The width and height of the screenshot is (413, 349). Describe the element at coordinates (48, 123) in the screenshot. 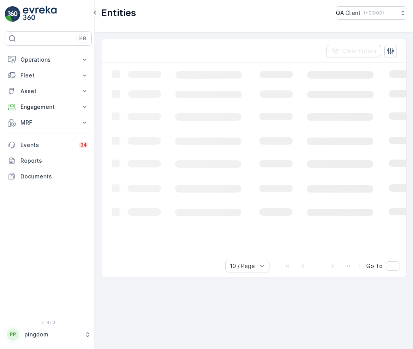

I see `button: MRF` at that location.